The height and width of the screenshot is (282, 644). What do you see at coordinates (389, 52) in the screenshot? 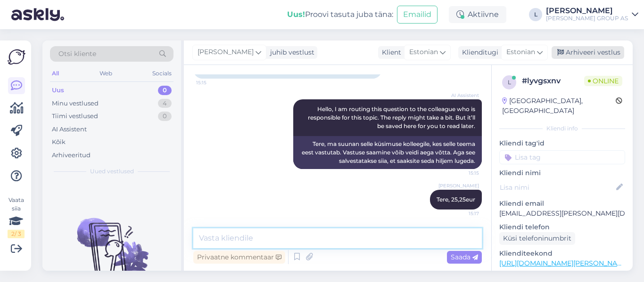
I see `div: Klient` at bounding box center [389, 52].